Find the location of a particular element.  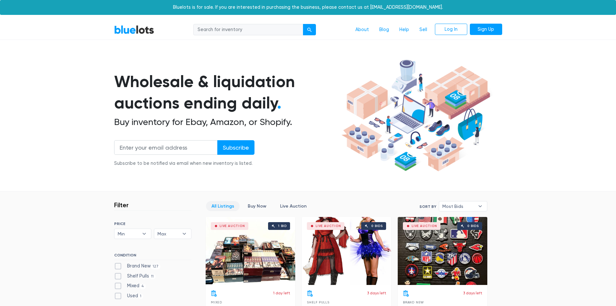

p: 1 day left is located at coordinates (282, 293).